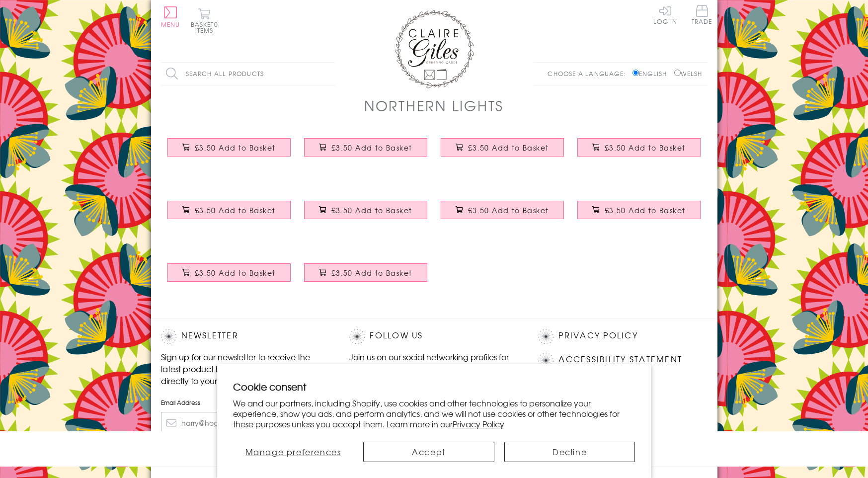 This screenshot has width=868, height=478. What do you see at coordinates (170, 17) in the screenshot?
I see `button: Menu` at bounding box center [170, 17].